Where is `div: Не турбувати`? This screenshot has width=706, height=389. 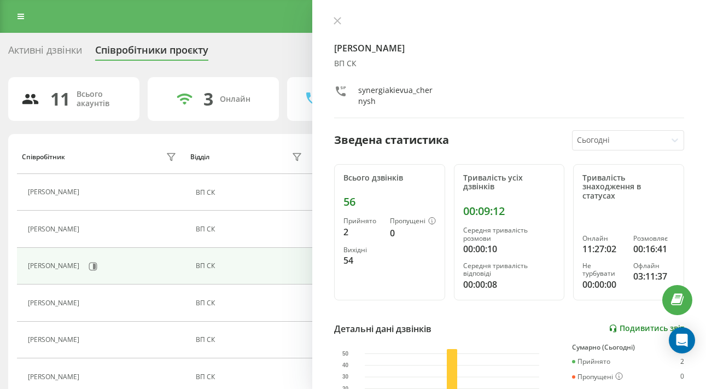 div: Не турбувати is located at coordinates (603, 270).